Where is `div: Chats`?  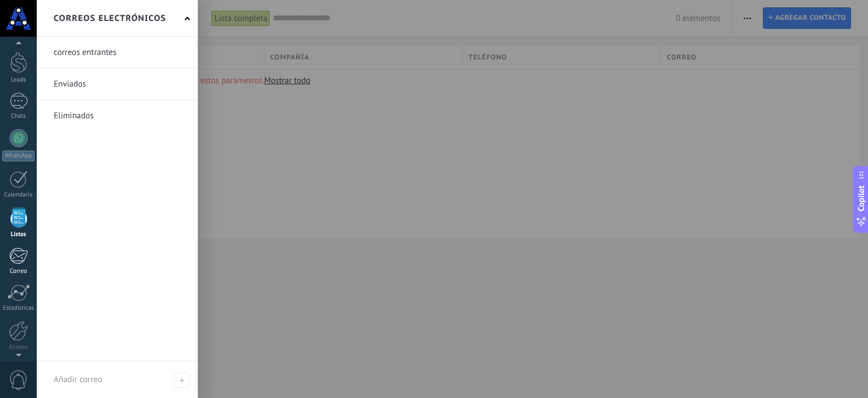 div: Chats is located at coordinates (19, 116).